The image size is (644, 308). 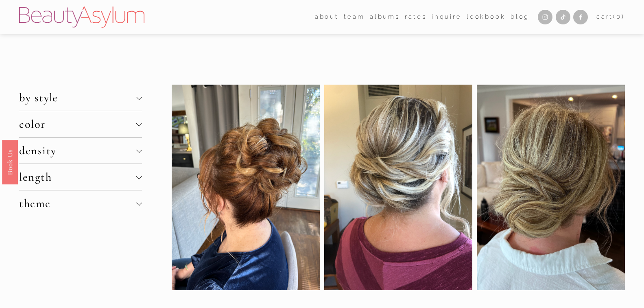 I want to click on button: density, so click(x=80, y=150).